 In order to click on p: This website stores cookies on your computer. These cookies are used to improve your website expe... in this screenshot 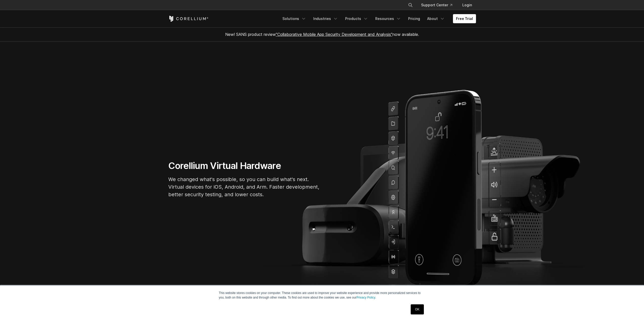, I will do `click(322, 295)`.